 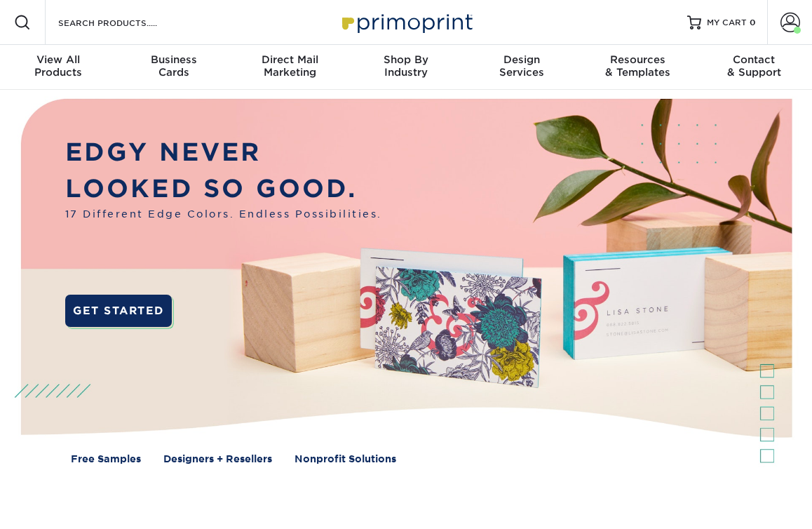 I want to click on div: Services, so click(x=522, y=66).